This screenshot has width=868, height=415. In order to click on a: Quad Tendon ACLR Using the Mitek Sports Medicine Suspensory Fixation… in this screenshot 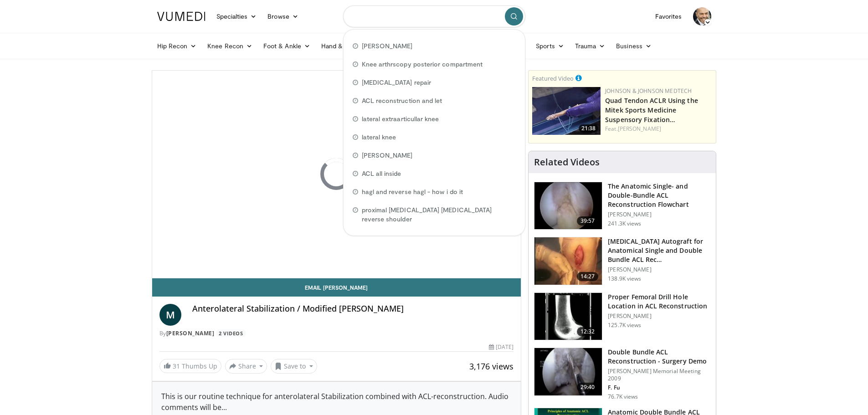, I will do `click(651, 109)`.